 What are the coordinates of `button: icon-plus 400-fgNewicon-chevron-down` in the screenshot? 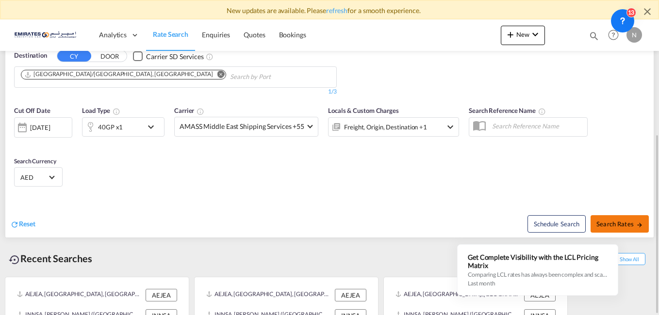 It's located at (522, 35).